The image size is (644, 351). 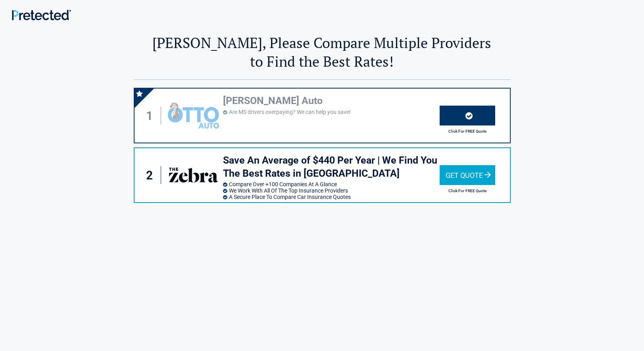 I want to click on li: Are MS drivers overpaying? We can help you save!, so click(x=331, y=112).